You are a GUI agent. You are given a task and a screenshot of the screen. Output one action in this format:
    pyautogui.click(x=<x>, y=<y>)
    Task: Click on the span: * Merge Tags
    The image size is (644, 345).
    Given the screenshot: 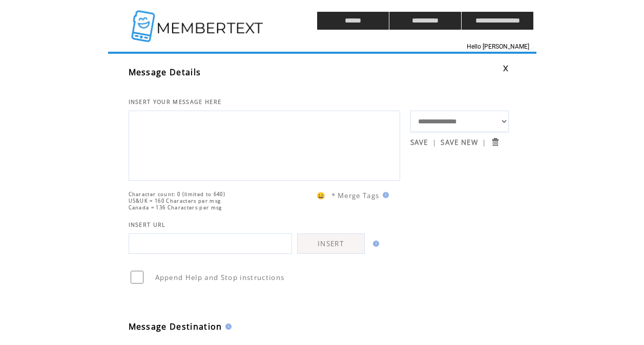 What is the action you would take?
    pyautogui.click(x=355, y=195)
    